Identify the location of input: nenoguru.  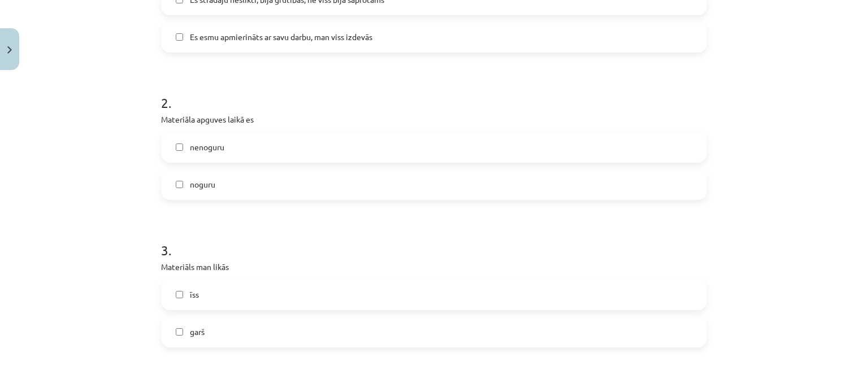
(179, 146).